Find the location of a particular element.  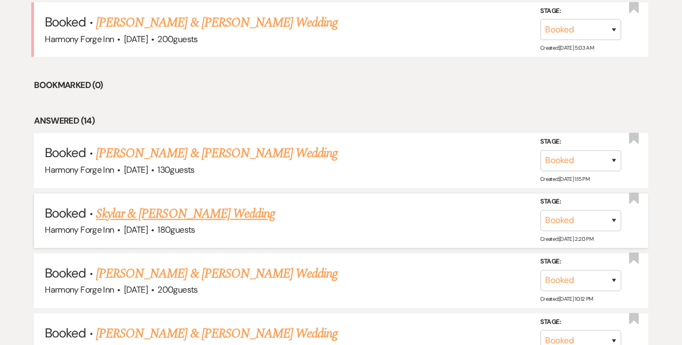

span: 130 guests is located at coordinates (176, 169).